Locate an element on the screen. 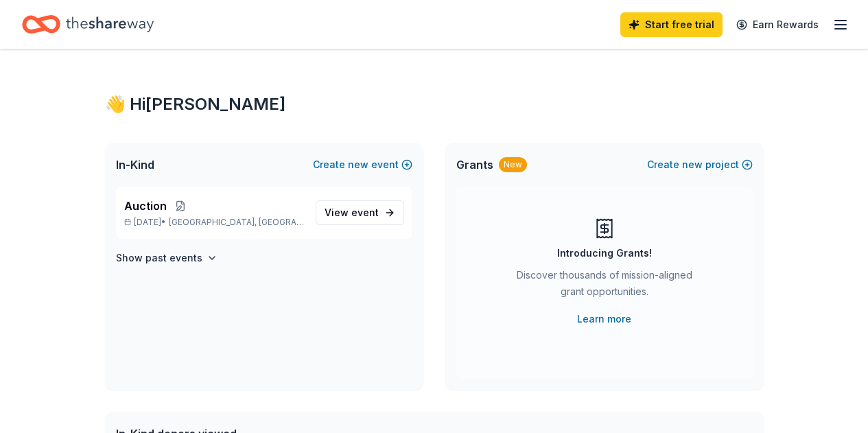  span: Grants is located at coordinates (475, 164).